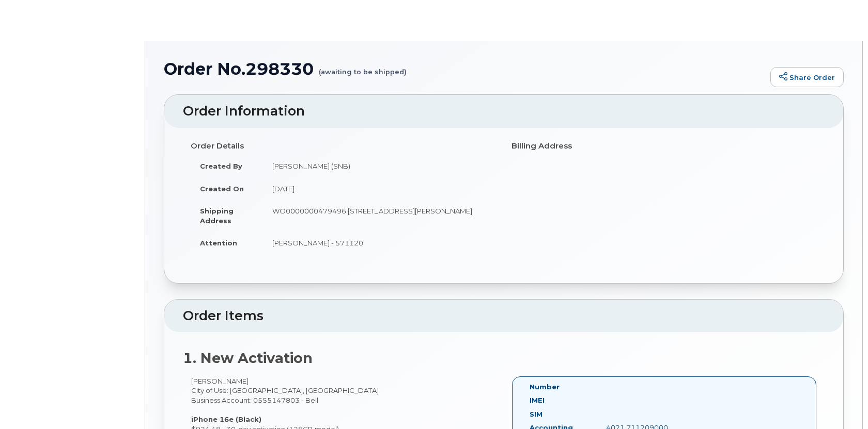 The width and height of the screenshot is (868, 429). What do you see at coordinates (226, 419) in the screenshot?
I see `strong: iPhone 16e (Black)` at bounding box center [226, 419].